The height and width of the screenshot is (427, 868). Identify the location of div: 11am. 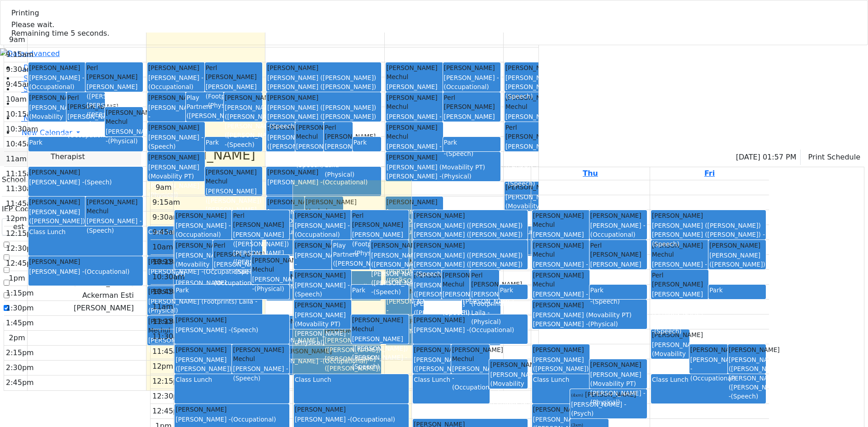
(163, 307).